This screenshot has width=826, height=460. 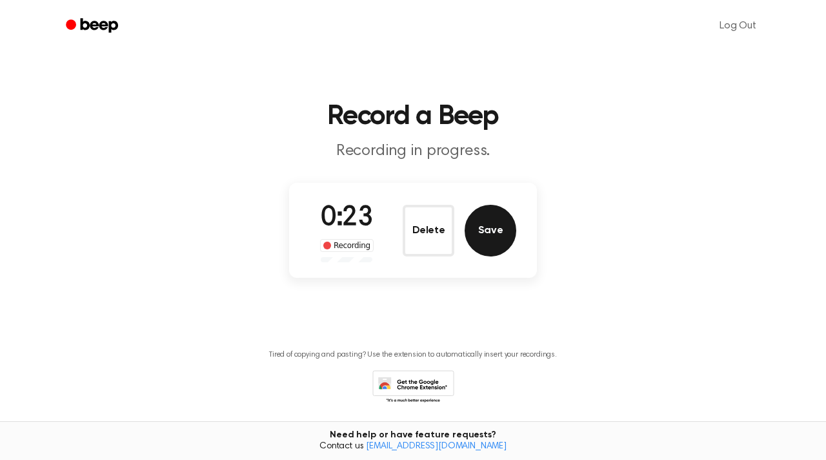 What do you see at coordinates (413, 354) in the screenshot?
I see `p: Tired of copying and pasting? Use the extension to automatically insert your recordings.` at bounding box center [413, 354].